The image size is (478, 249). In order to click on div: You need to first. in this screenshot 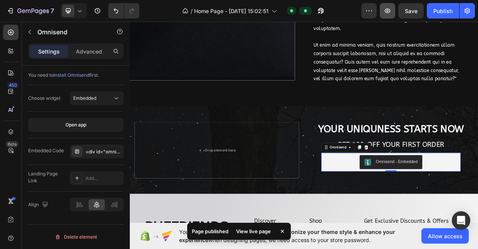, I will do `click(76, 75)`.